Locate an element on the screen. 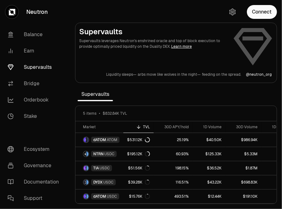 This screenshot has height=209, width=282. a: 116.51% is located at coordinates (173, 182).